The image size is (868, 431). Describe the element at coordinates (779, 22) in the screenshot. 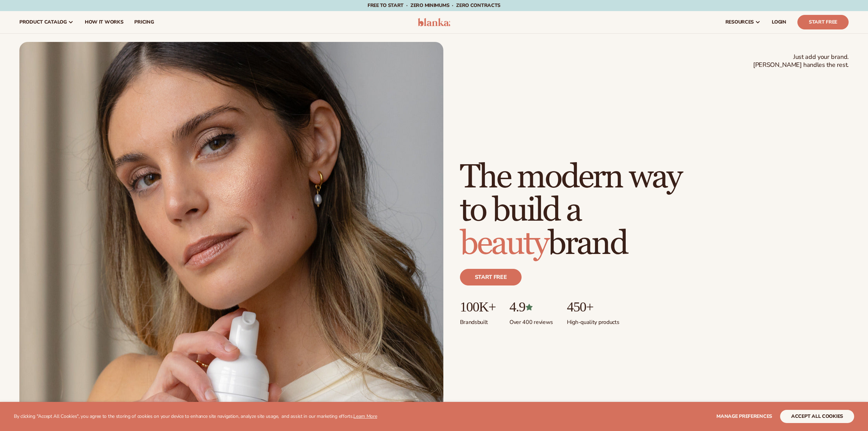

I see `span: LOGIN` at that location.